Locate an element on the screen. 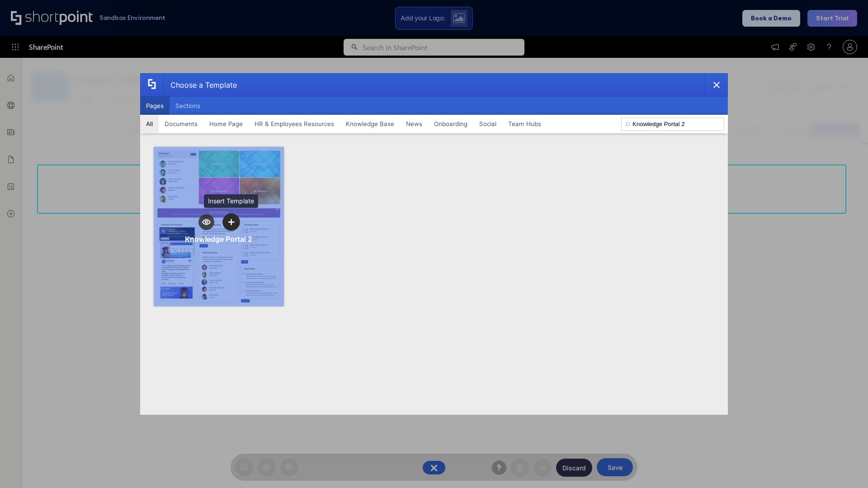 This screenshot has width=868, height=488. button: Knowledge Base is located at coordinates (370, 124).